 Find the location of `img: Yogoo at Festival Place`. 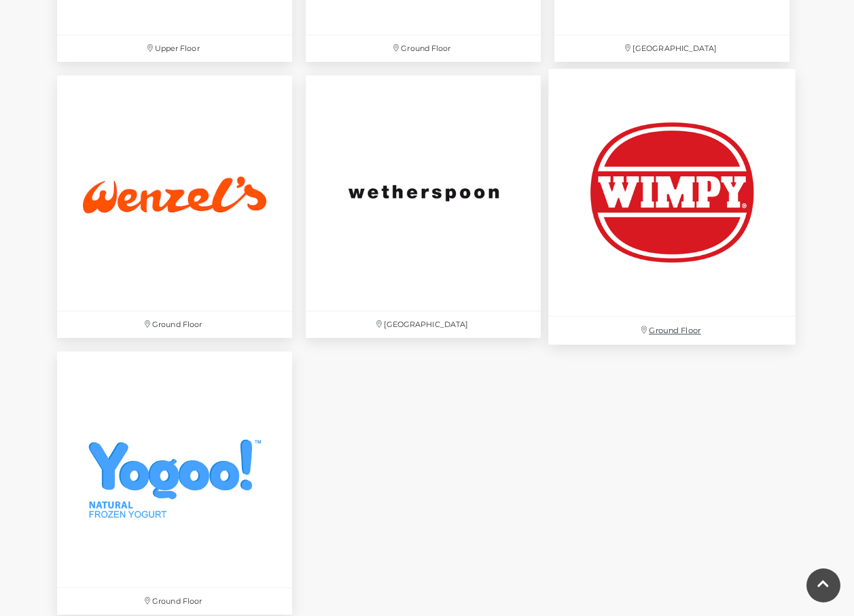

img: Yogoo at Festival Place is located at coordinates (174, 469).